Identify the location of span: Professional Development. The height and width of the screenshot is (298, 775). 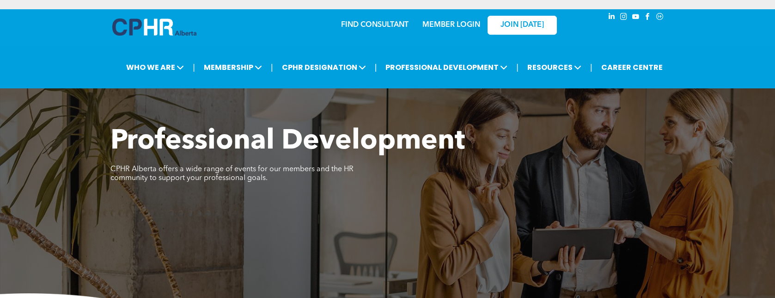
(287, 141).